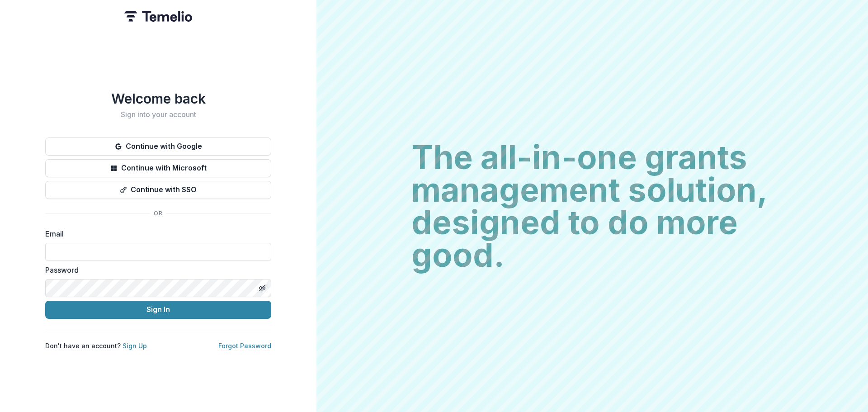 Image resolution: width=868 pixels, height=412 pixels. Describe the element at coordinates (96, 345) in the screenshot. I see `p: Don't have an account?` at that location.